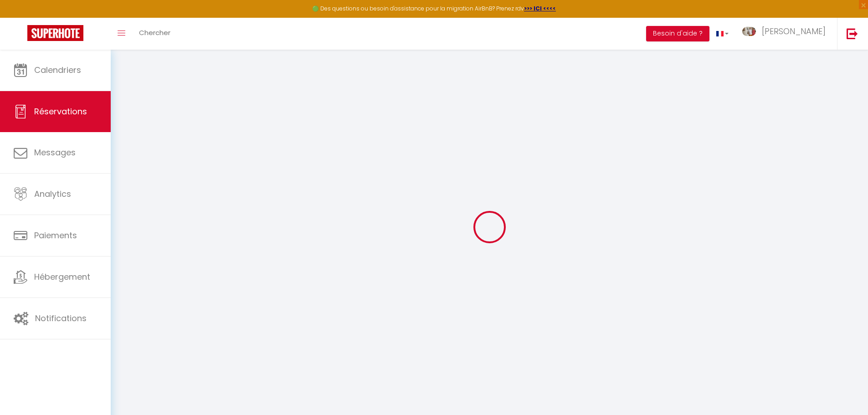 Image resolution: width=868 pixels, height=415 pixels. What do you see at coordinates (52, 193) in the screenshot?
I see `span: Analytics` at bounding box center [52, 193].